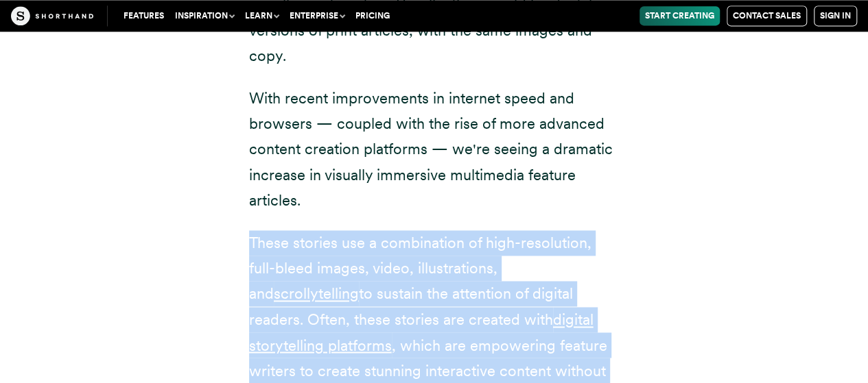 Image resolution: width=868 pixels, height=383 pixels. I want to click on img: The Craft, so click(52, 16).